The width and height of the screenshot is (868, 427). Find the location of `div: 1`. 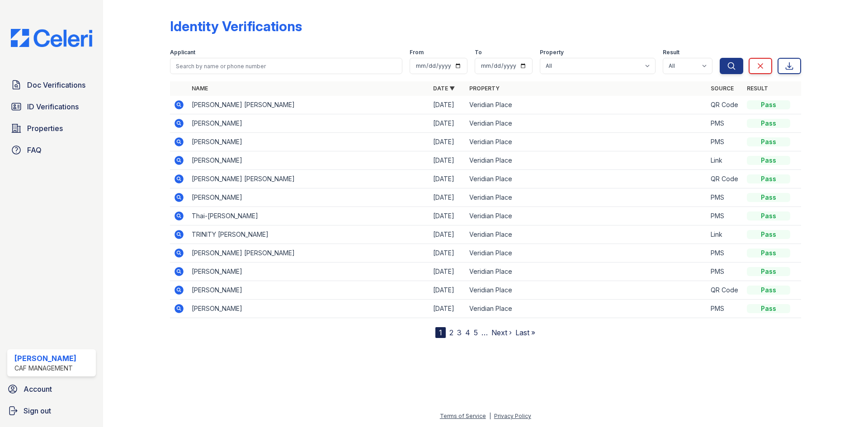

div: 1 is located at coordinates (441, 333).